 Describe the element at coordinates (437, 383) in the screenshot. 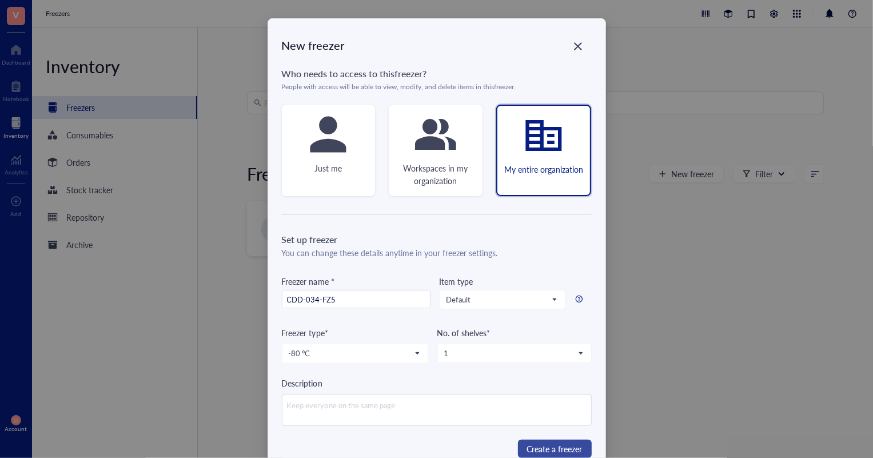

I see `div: Description` at that location.